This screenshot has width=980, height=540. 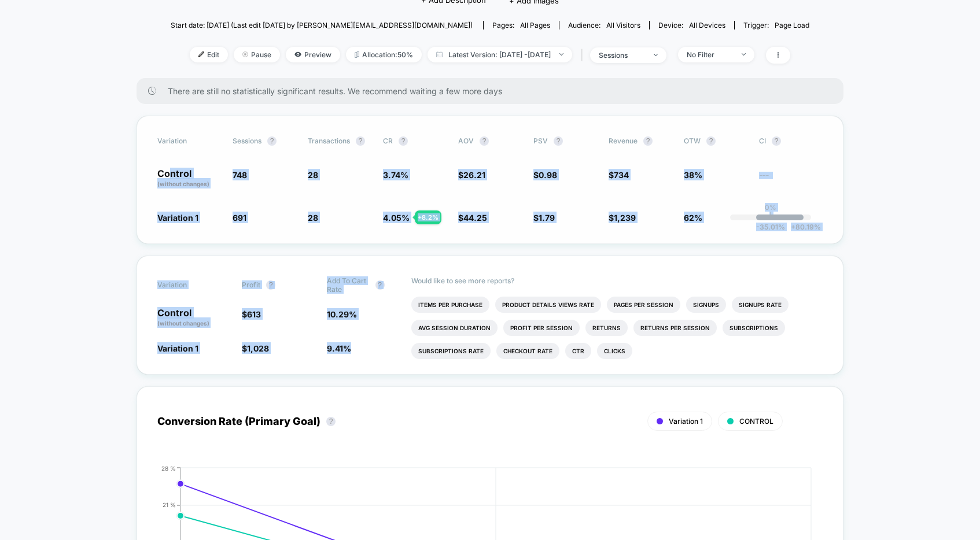 I want to click on span: 38%, so click(x=693, y=175).